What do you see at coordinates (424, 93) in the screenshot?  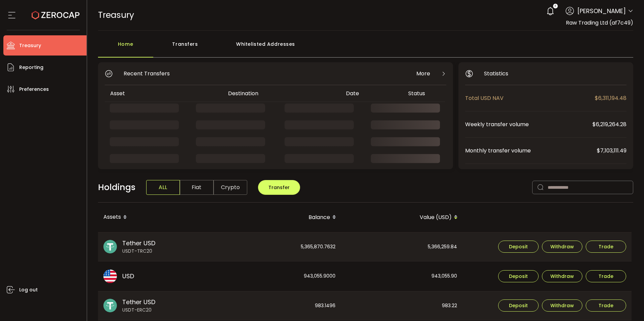 I see `div: Status` at bounding box center [424, 93].